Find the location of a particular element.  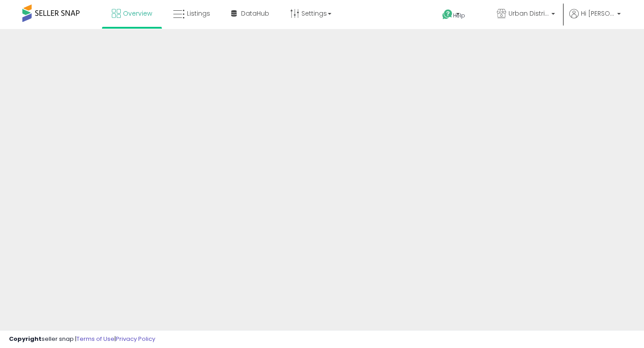

a: Help is located at coordinates (459, 15).